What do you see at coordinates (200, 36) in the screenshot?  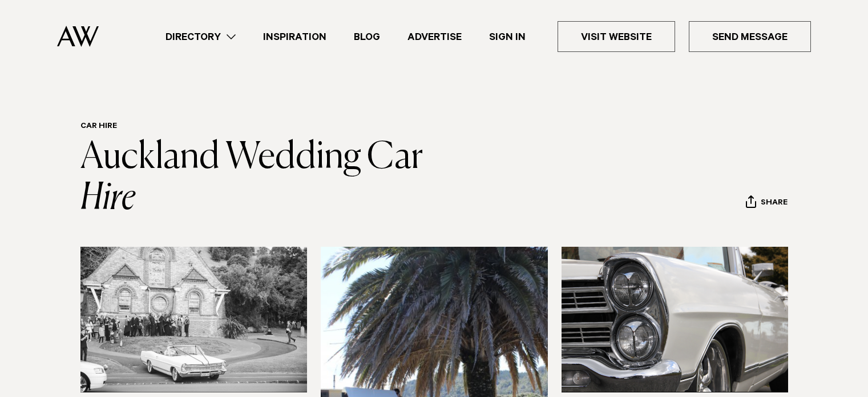 I see `a: Directory` at bounding box center [200, 36].